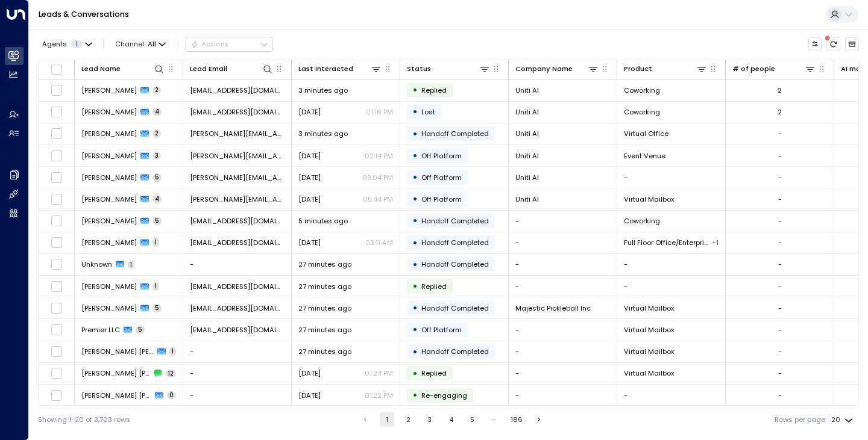 The image size is (868, 440). I want to click on span: Ash Lee, so click(109, 308).